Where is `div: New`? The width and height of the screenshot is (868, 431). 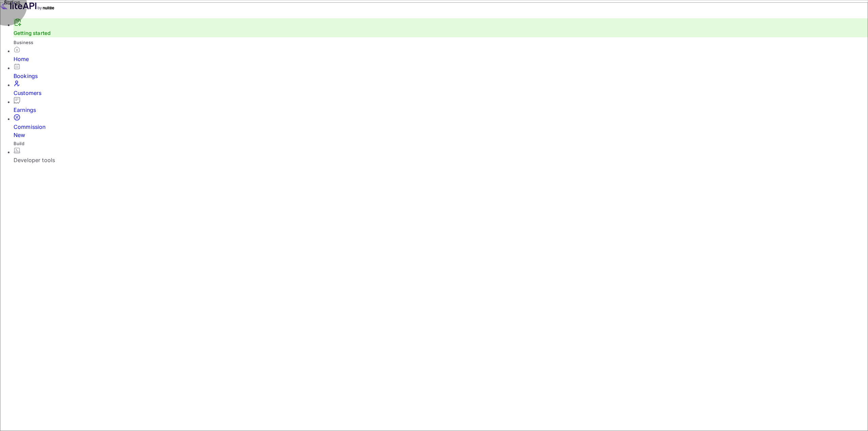
div: New is located at coordinates (441, 135).